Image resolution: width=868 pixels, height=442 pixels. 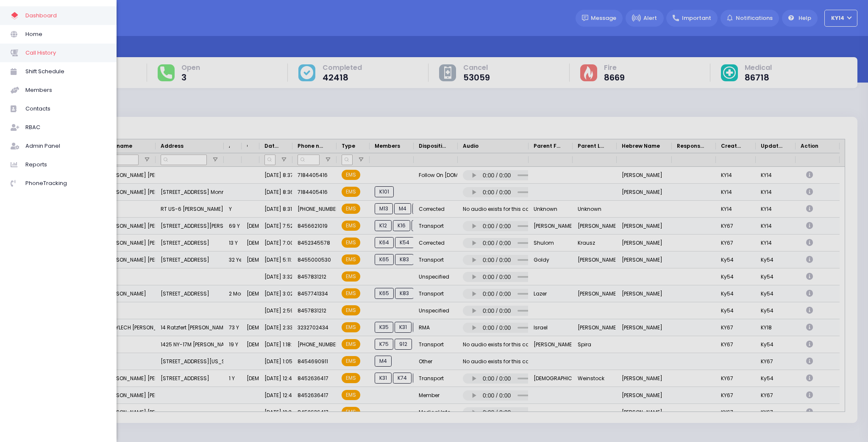 What do you see at coordinates (66, 53) in the screenshot?
I see `span: Call History` at bounding box center [66, 53].